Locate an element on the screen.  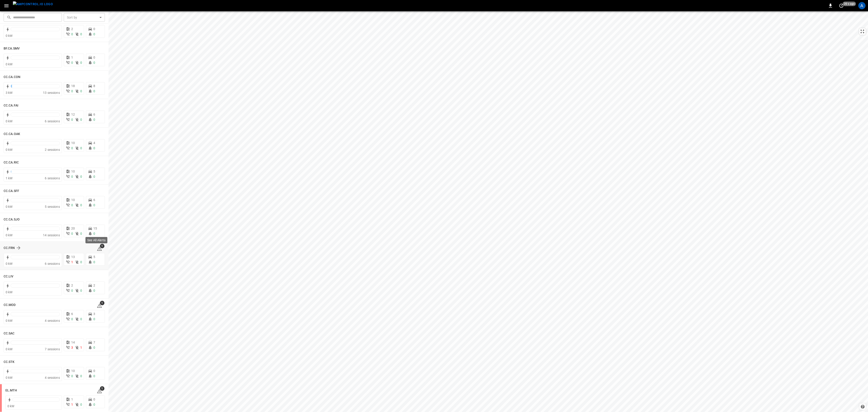
h6: CC.SAC is located at coordinates (9, 333).